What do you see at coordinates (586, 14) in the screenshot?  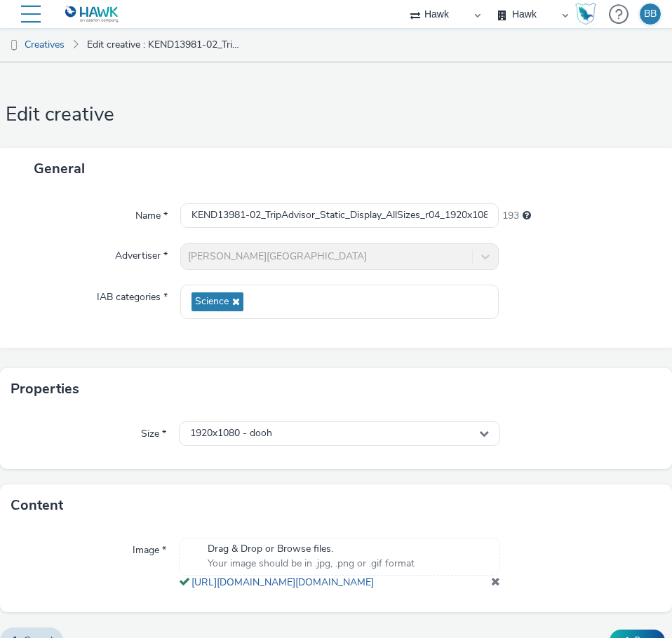 I see `div: Hawk Academy` at bounding box center [586, 14].